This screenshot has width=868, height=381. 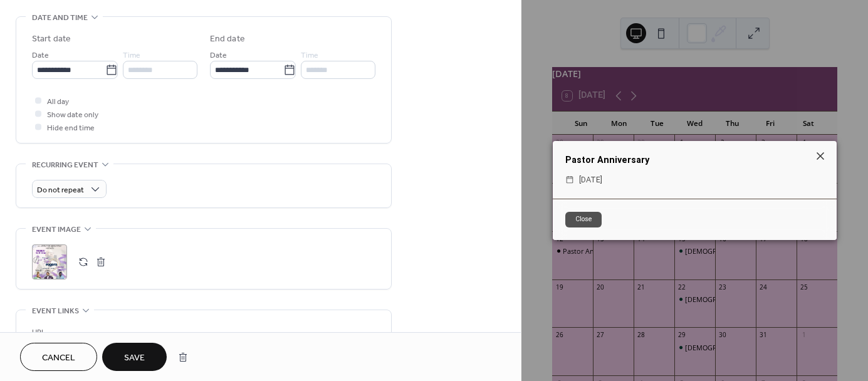 What do you see at coordinates (55, 311) in the screenshot?
I see `span: Event links` at bounding box center [55, 311].